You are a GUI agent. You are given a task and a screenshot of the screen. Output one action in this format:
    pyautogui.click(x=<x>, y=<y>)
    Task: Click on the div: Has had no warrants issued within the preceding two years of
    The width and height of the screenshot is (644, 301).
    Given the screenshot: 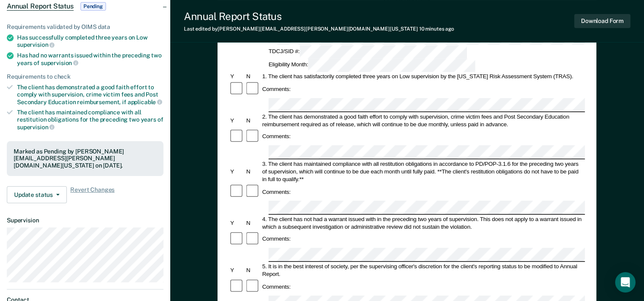 What is the action you would take?
    pyautogui.click(x=90, y=59)
    